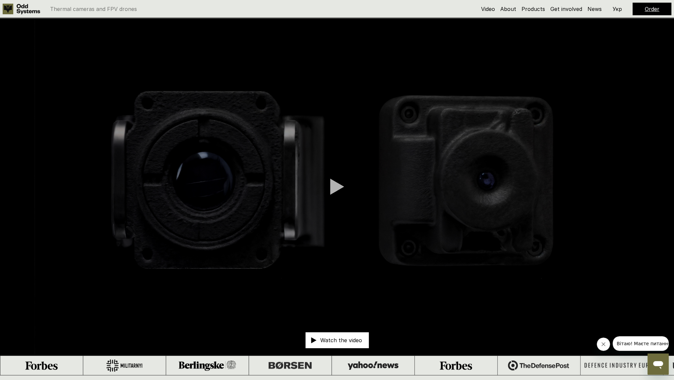  What do you see at coordinates (533, 9) in the screenshot?
I see `a: Products` at bounding box center [533, 9].